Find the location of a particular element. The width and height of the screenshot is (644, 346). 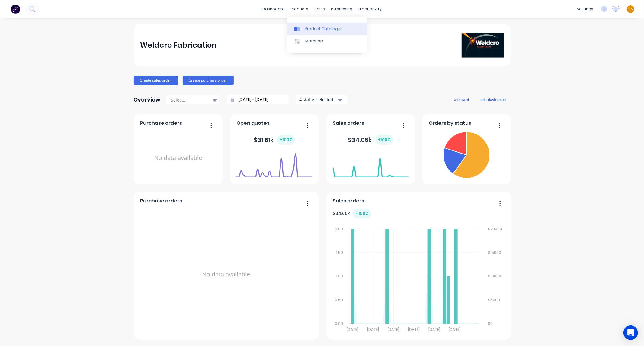

span: Sales orders is located at coordinates (348, 123).